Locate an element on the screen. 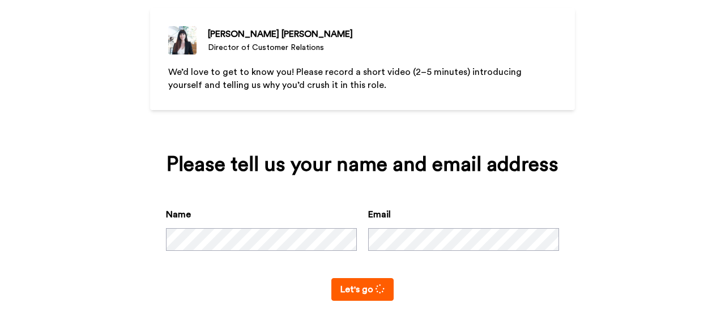 The width and height of the screenshot is (725, 332). div: Please tell us your name and email address is located at coordinates (363, 164).